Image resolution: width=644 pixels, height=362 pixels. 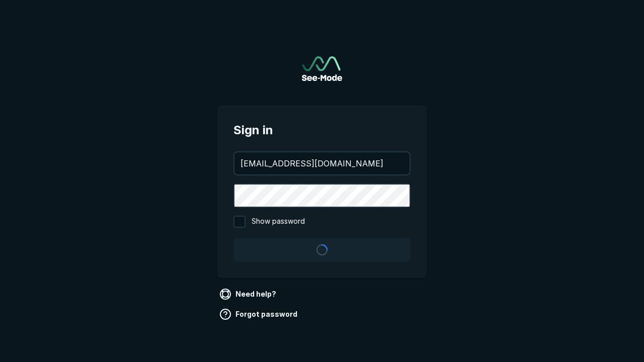 What do you see at coordinates (259, 314) in the screenshot?
I see `a: Forgot password` at bounding box center [259, 314].